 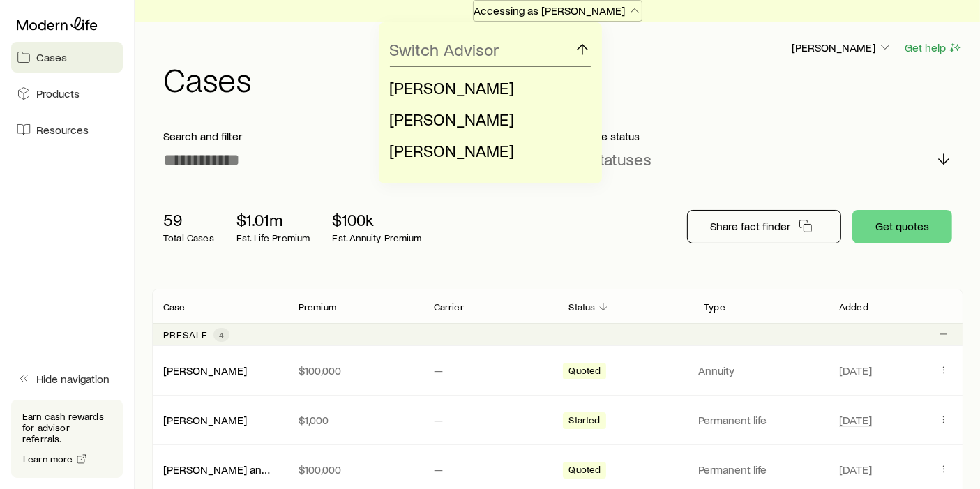 I want to click on p: Case, so click(x=175, y=307).